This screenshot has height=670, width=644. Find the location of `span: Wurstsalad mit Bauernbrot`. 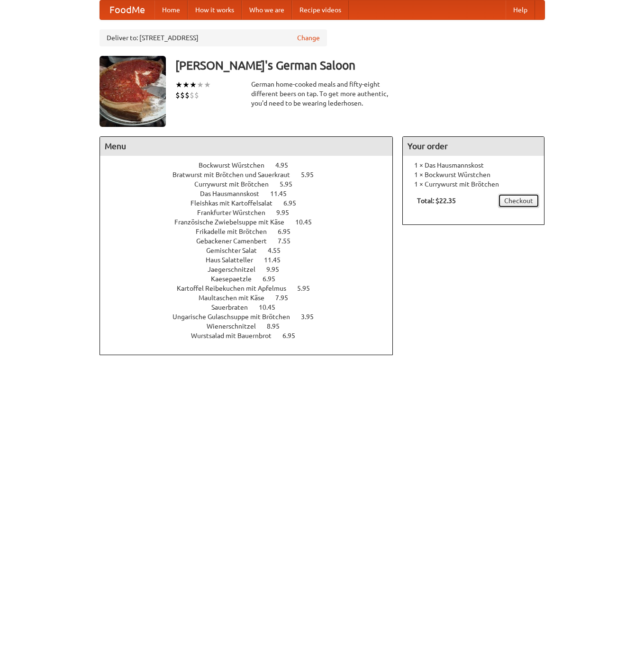

span: Wurstsalad mit Bauernbrot is located at coordinates (236, 336).